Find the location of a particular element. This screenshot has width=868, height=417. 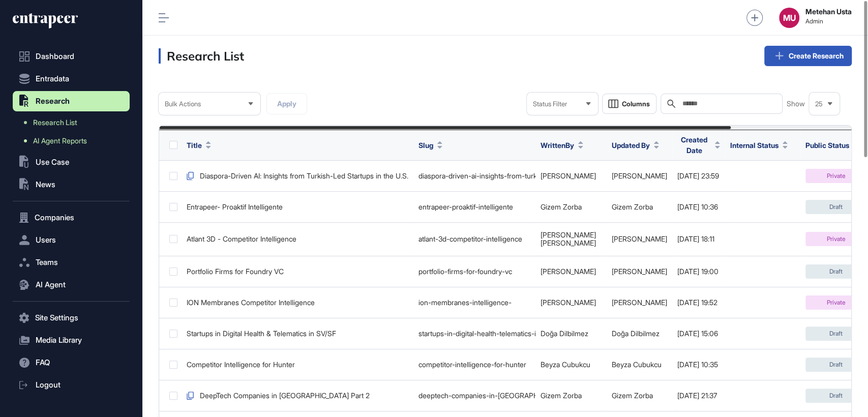

button: Columns is located at coordinates (629, 104).